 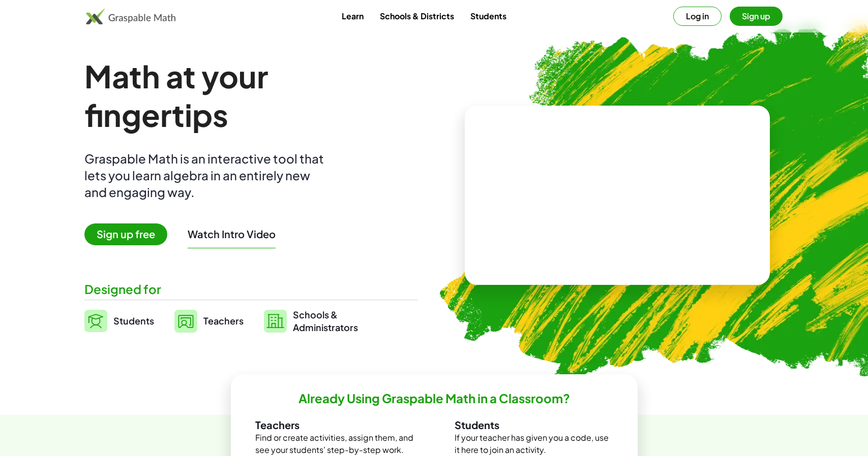 What do you see at coordinates (231, 234) in the screenshot?
I see `button: Watch Intro Video` at bounding box center [231, 234].